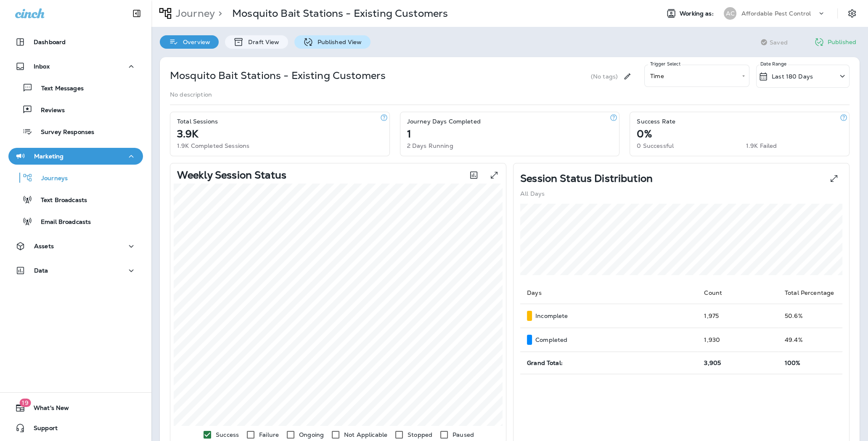 This screenshot has width=868, height=441. What do you see at coordinates (311, 435) in the screenshot?
I see `p: Ongoing` at bounding box center [311, 435].